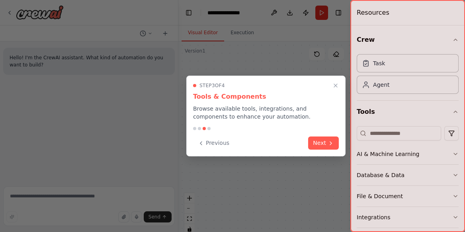 This screenshot has width=465, height=232. Describe the element at coordinates (189, 13) in the screenshot. I see `button: Hide left sidebar` at that location.